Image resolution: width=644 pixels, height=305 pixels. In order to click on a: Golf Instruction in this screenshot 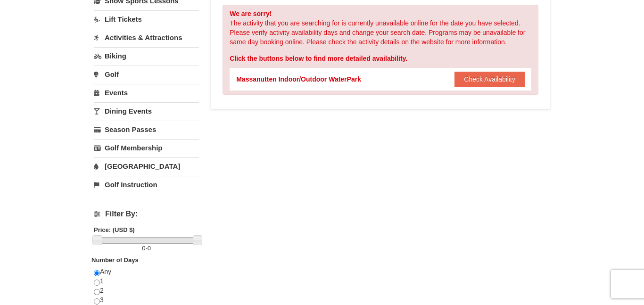, I will do `click(147, 185)`.